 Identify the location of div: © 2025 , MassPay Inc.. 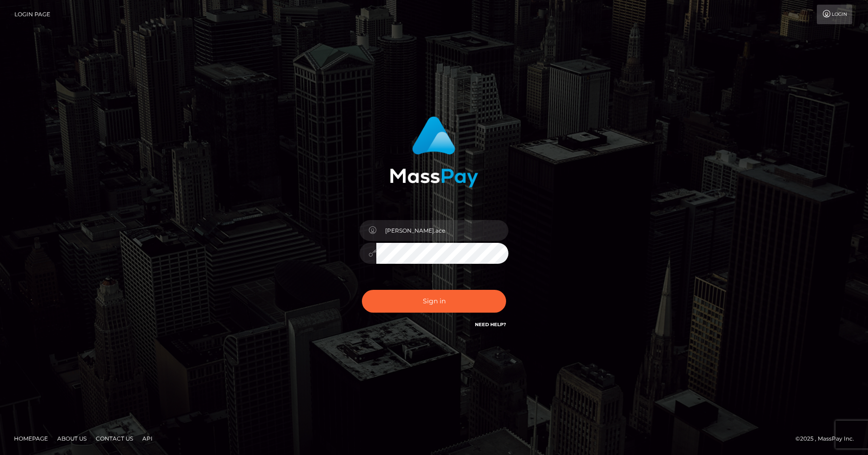
(828, 439).